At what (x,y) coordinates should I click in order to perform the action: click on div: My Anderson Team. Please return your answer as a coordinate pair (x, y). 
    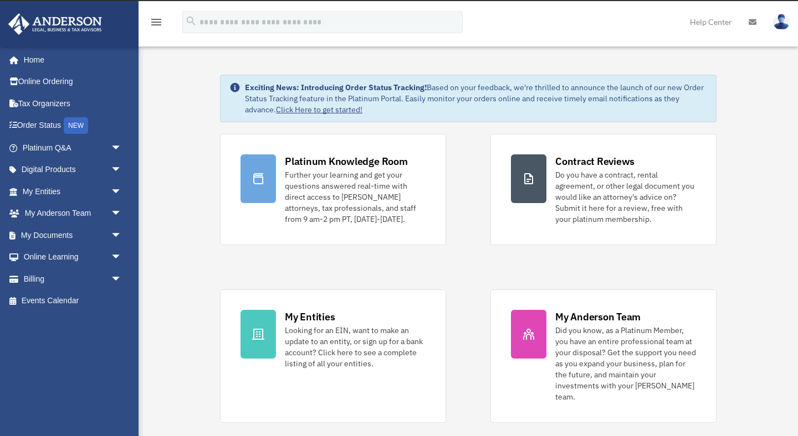
    Looking at the image, I should click on (598, 317).